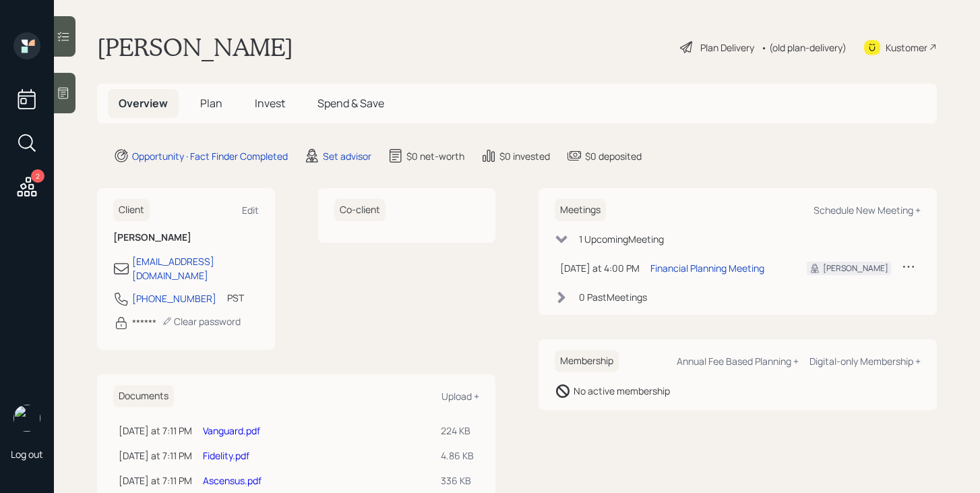  I want to click on div: $0 net-worth, so click(435, 155).